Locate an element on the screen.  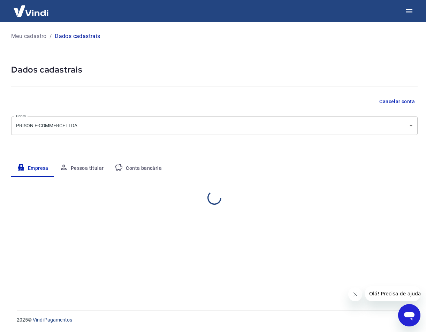
button: Cancelar conta is located at coordinates (397, 101).